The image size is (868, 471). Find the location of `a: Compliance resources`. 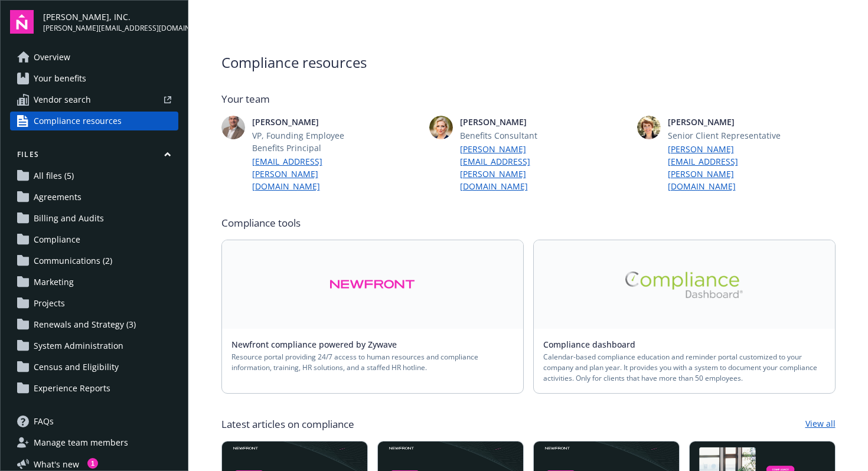

a: Compliance resources is located at coordinates (94, 121).